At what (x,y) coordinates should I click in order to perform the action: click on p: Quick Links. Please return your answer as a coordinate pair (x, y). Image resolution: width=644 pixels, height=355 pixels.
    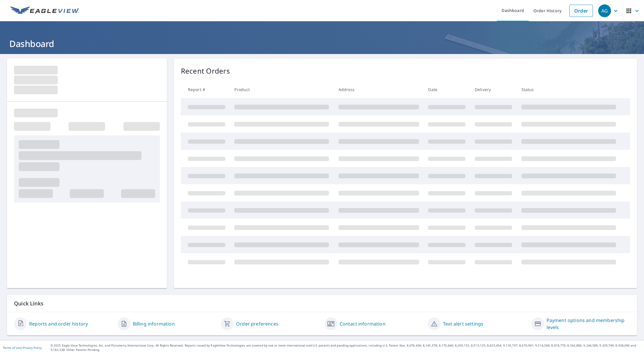
    Looking at the image, I should click on (322, 303).